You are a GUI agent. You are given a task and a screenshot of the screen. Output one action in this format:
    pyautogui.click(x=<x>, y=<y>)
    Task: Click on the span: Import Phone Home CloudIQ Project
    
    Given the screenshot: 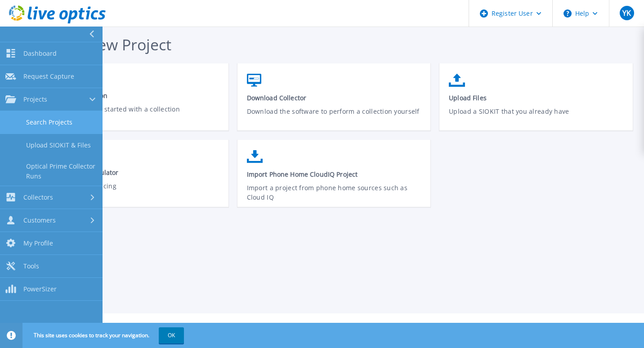 What is the action you would take?
    pyautogui.click(x=334, y=174)
    